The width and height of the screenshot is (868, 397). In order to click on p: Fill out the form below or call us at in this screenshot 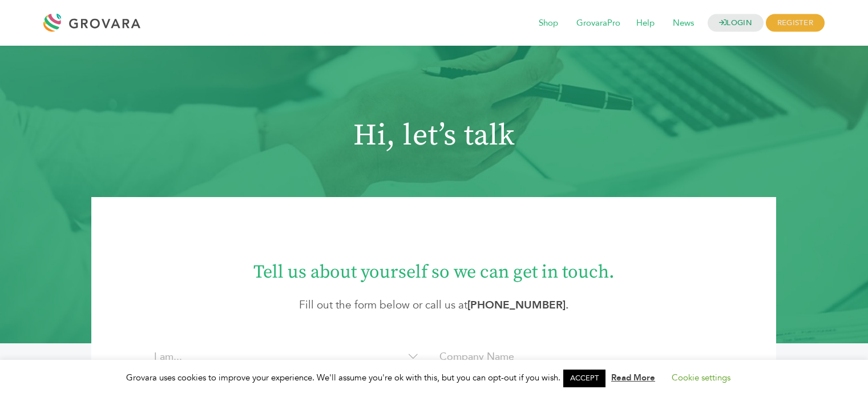, I will do `click(434, 305)`.